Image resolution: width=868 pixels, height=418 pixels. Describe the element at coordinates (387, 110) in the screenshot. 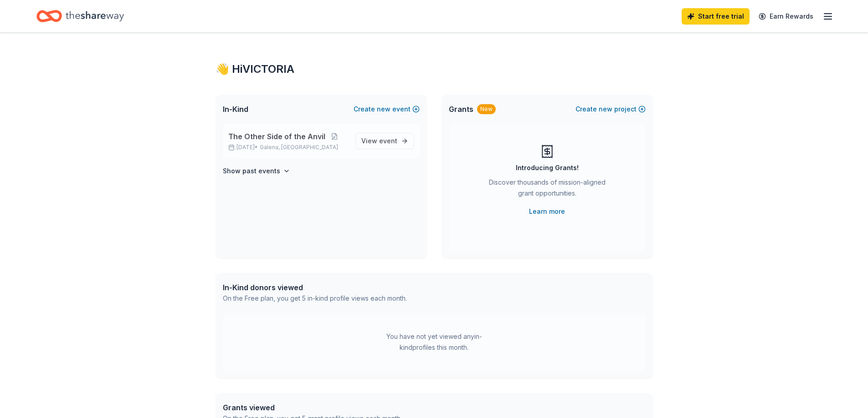

I see `button: Createnewevent` at that location.